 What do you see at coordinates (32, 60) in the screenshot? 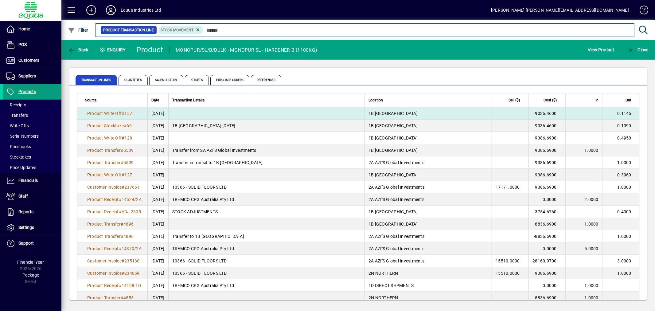
I see `a: Customers` at bounding box center [32, 60].